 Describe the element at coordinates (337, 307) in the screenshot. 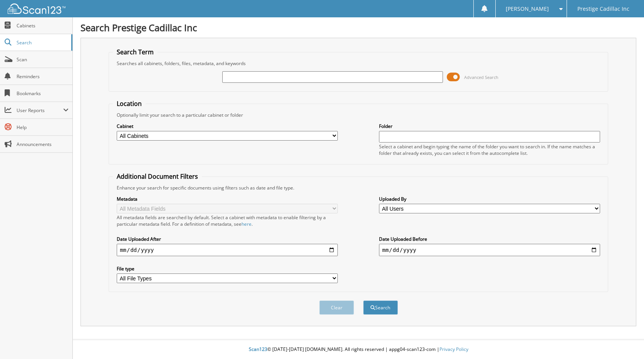

I see `button: Clear` at that location.